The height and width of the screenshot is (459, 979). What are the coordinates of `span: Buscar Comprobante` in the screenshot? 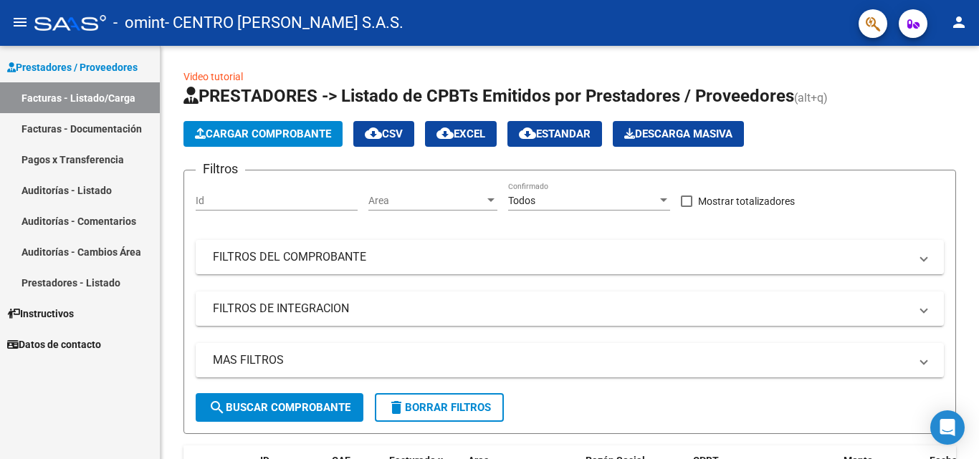 It's located at (280, 408).